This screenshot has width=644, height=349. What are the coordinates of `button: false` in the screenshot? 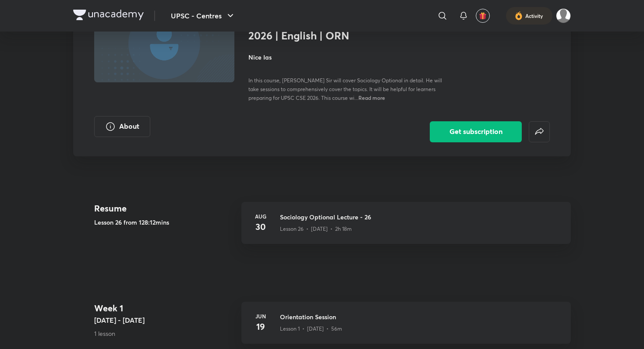 It's located at (539, 132).